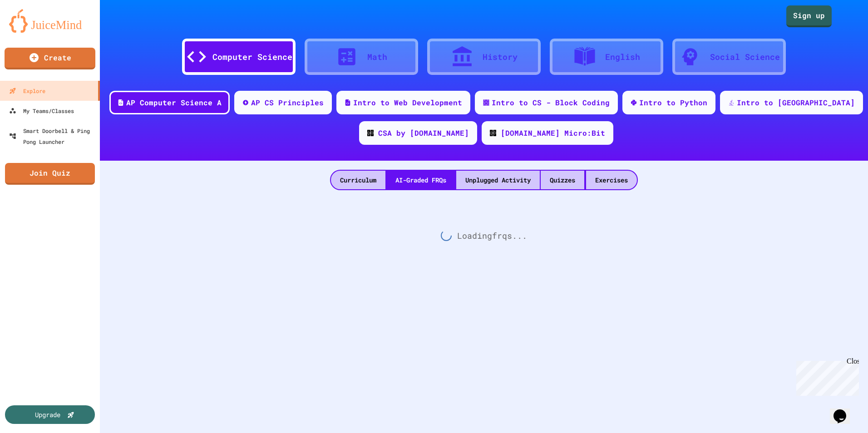 This screenshot has width=868, height=433. Describe the element at coordinates (562, 180) in the screenshot. I see `div: Quizzes` at that location.